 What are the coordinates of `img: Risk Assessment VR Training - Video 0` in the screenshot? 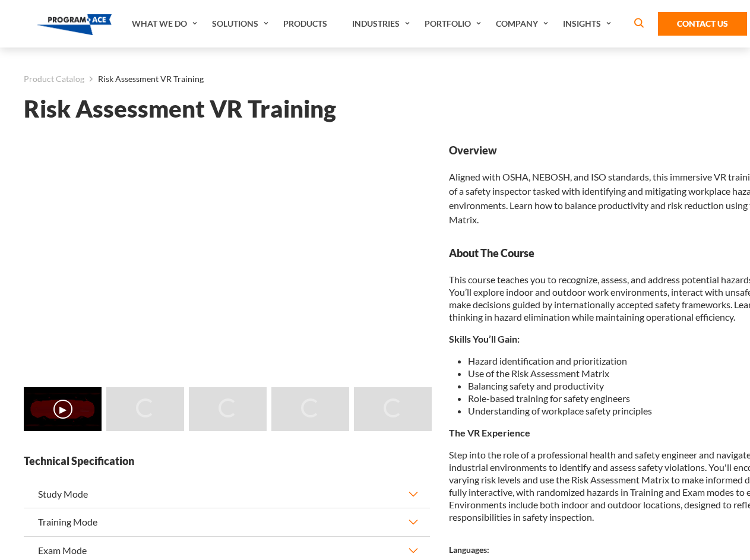 It's located at (62, 409).